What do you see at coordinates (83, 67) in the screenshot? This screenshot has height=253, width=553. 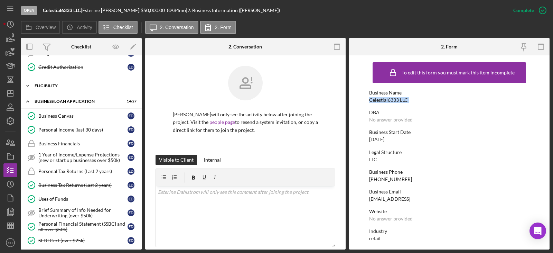 I see `div: Credit Authorization` at bounding box center [83, 67].